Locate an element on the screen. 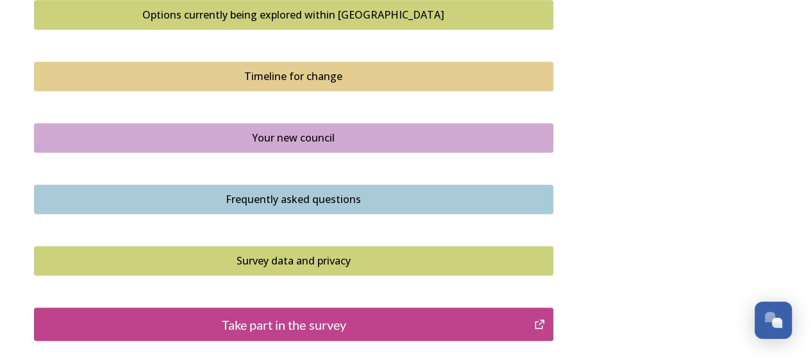 The width and height of the screenshot is (811, 358). div: Timeline for change is located at coordinates (294, 76).